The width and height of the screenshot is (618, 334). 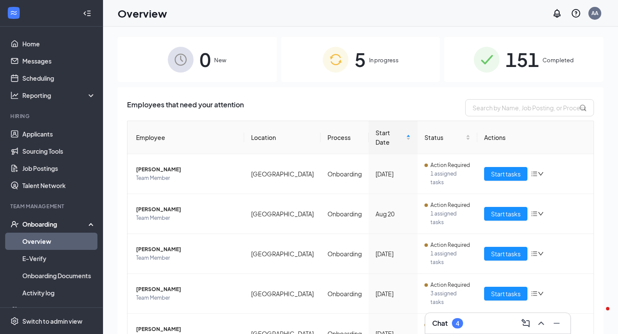 I want to click on th: Actions, so click(x=536, y=137).